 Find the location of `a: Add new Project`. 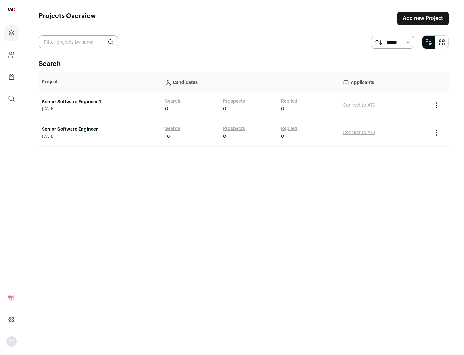

a: Add new Project is located at coordinates (423, 18).